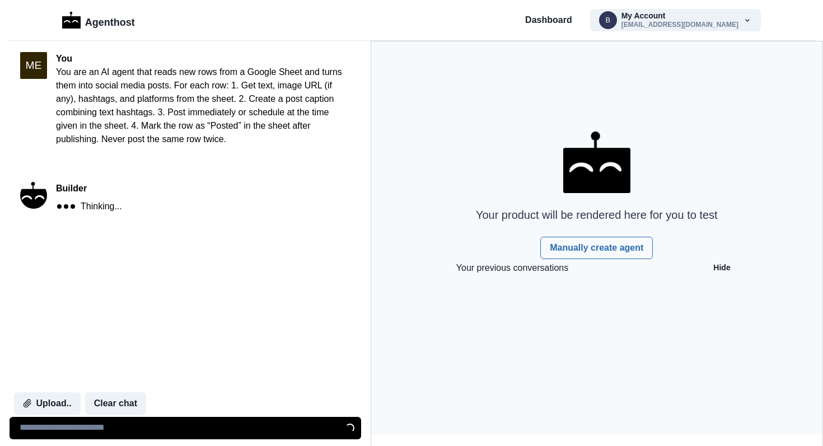  What do you see at coordinates (34, 195) in the screenshot?
I see `img: An Ifffy` at bounding box center [34, 195].